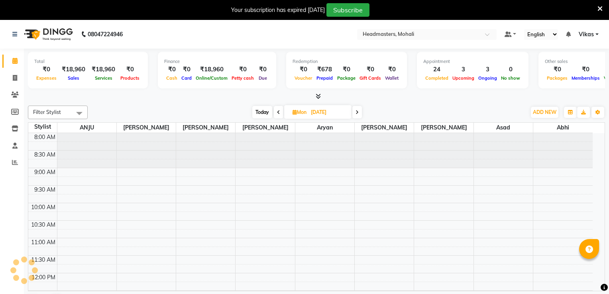 The width and height of the screenshot is (609, 294). Describe the element at coordinates (545, 112) in the screenshot. I see `span: ADD NEW` at that location.